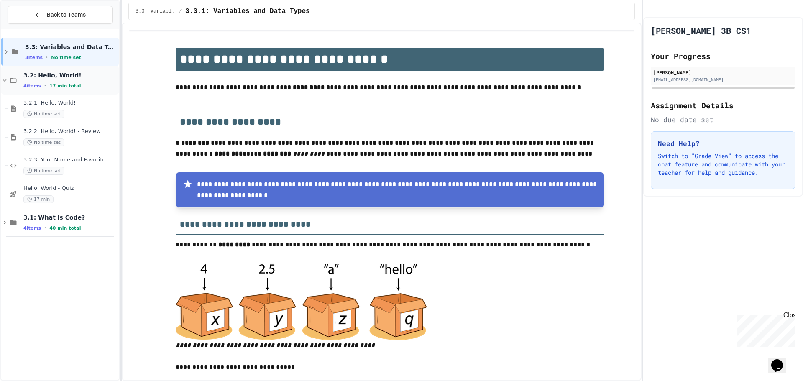 Image resolution: width=803 pixels, height=381 pixels. Describe the element at coordinates (70, 103) in the screenshot. I see `span: 3.2.1: Hello, World!` at that location.